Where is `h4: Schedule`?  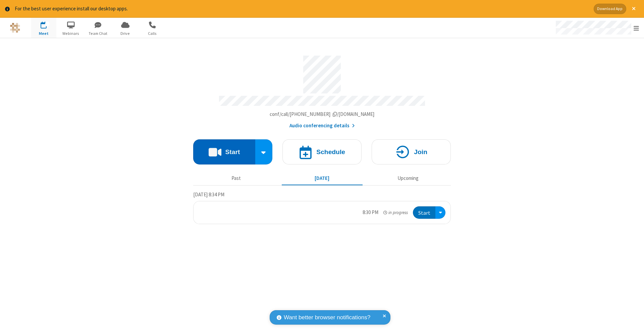 h4: Schedule is located at coordinates (331, 152).